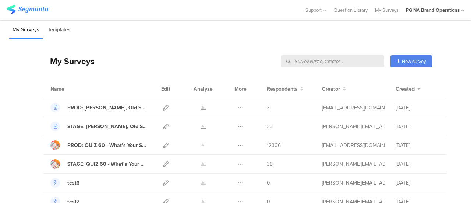 The height and width of the screenshot is (203, 471). I want to click on li: Templates, so click(59, 30).